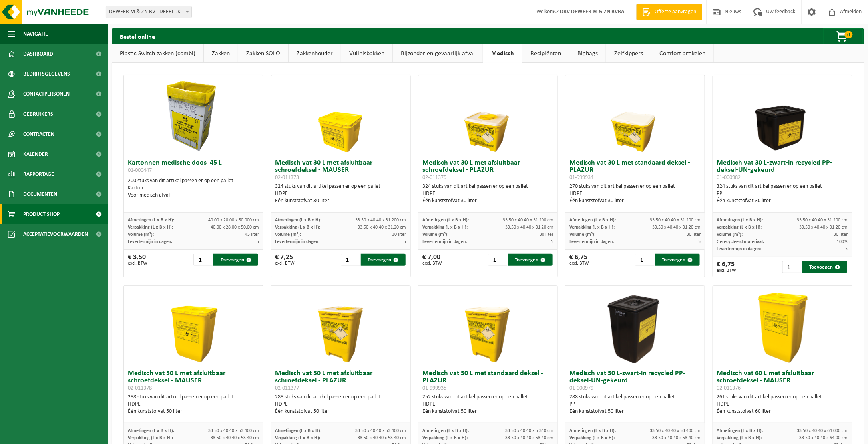 This screenshot has height=444, width=868. What do you see at coordinates (138, 259) in the screenshot?
I see `div: € 3,50` at bounding box center [138, 259].